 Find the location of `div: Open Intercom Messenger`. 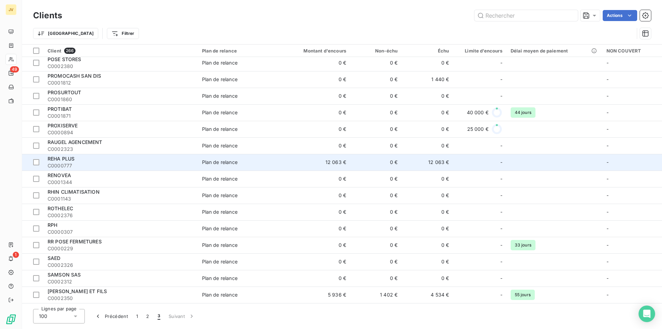

div: Open Intercom Messenger is located at coordinates (647, 314).